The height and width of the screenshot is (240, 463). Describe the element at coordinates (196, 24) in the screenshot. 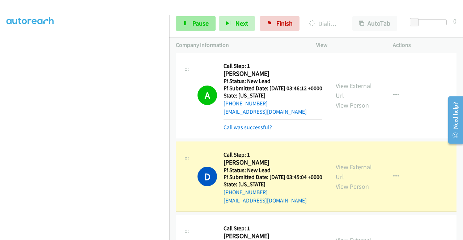

I see `a: Pause` at that location.